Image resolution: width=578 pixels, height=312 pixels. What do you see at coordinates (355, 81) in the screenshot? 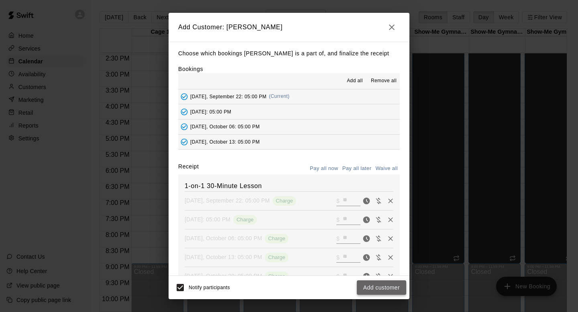
I see `button: Add all` at bounding box center [355, 81].